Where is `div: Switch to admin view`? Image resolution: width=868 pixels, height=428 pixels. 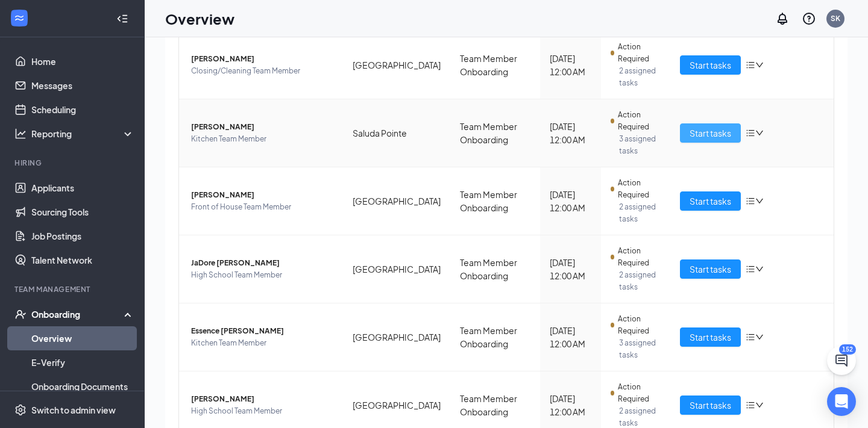 div: Switch to admin view is located at coordinates (74, 410).